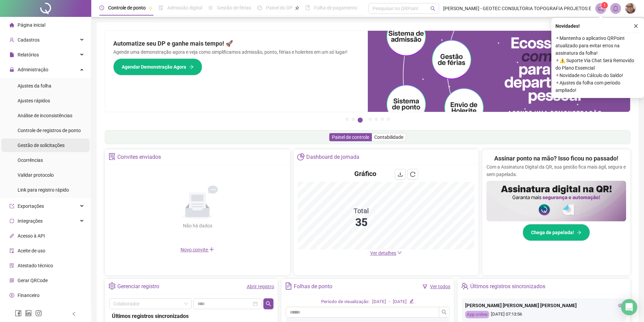 Image resolution: width=644 pixels, height=322 pixels. I want to click on button: 3, so click(360, 120).